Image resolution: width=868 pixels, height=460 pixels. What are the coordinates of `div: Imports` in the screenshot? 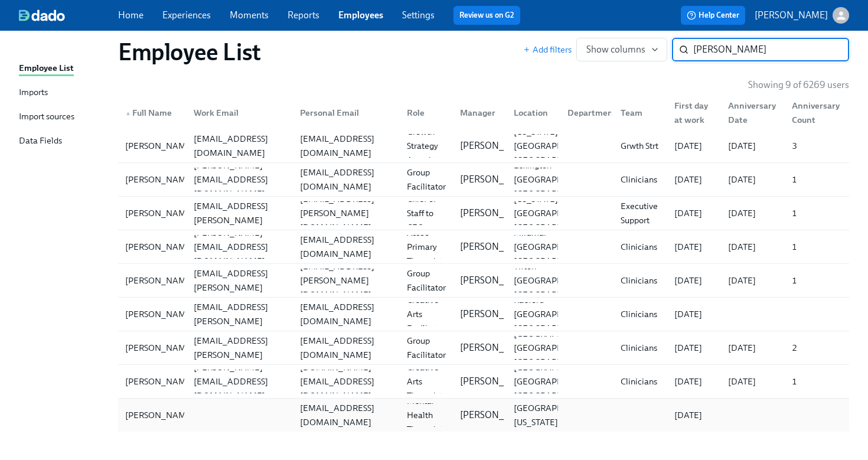 It's located at (33, 93).